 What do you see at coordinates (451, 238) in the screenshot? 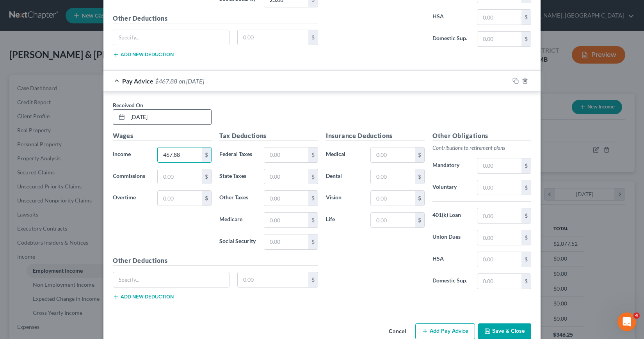
I see `label: Union Dues` at bounding box center [451, 238].